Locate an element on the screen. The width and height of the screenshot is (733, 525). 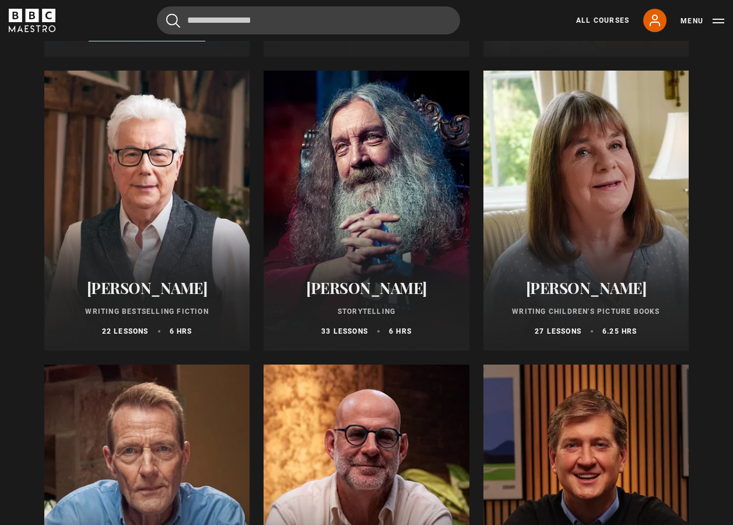
p: Storytelling is located at coordinates (366, 311).